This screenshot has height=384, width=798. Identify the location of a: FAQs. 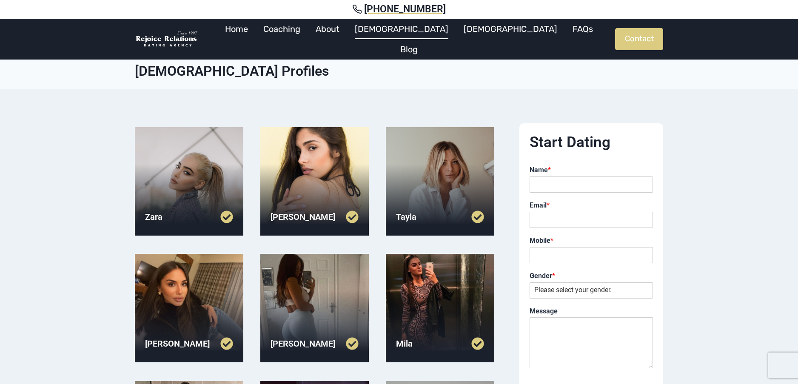
(583, 29).